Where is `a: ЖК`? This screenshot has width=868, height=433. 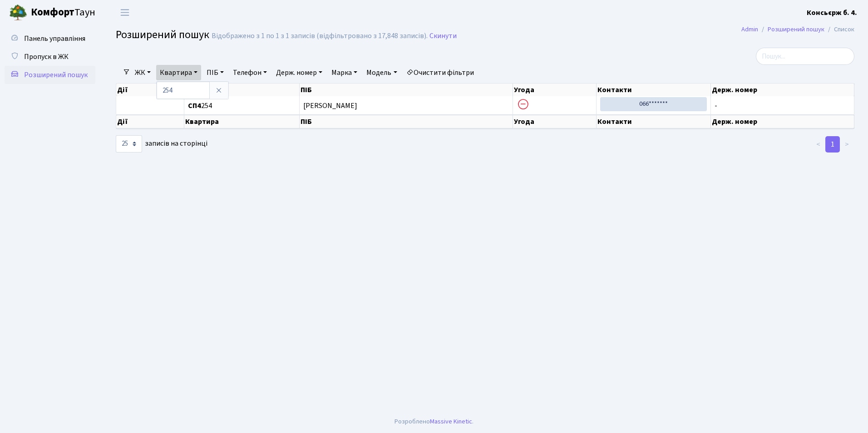
a: ЖК is located at coordinates (142, 73).